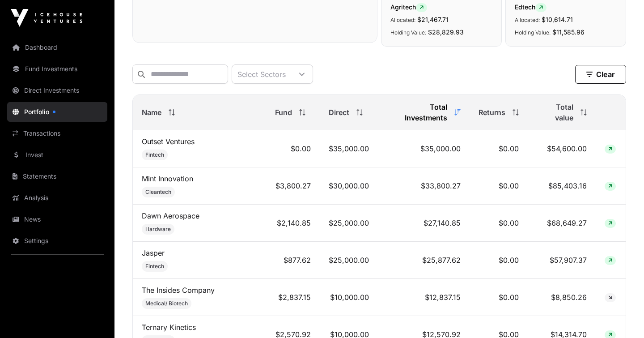  Describe the element at coordinates (293, 260) in the screenshot. I see `td: $877.62` at that location.